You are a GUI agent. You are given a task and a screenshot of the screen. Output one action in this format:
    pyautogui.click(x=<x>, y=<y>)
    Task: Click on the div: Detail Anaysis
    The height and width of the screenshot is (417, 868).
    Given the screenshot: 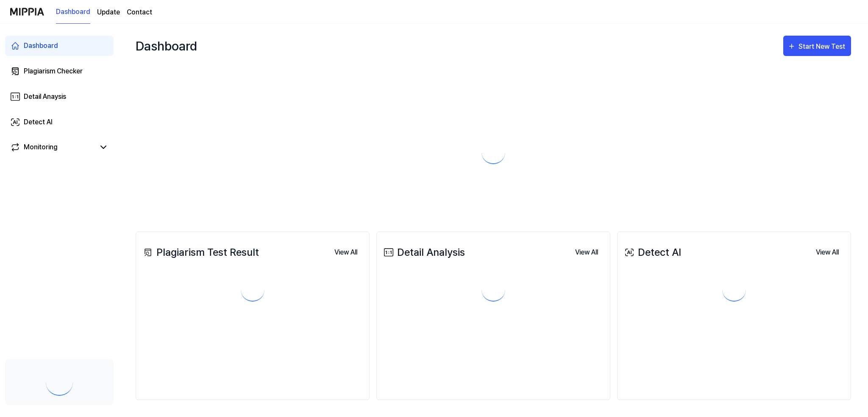 What is the action you would take?
    pyautogui.click(x=45, y=97)
    